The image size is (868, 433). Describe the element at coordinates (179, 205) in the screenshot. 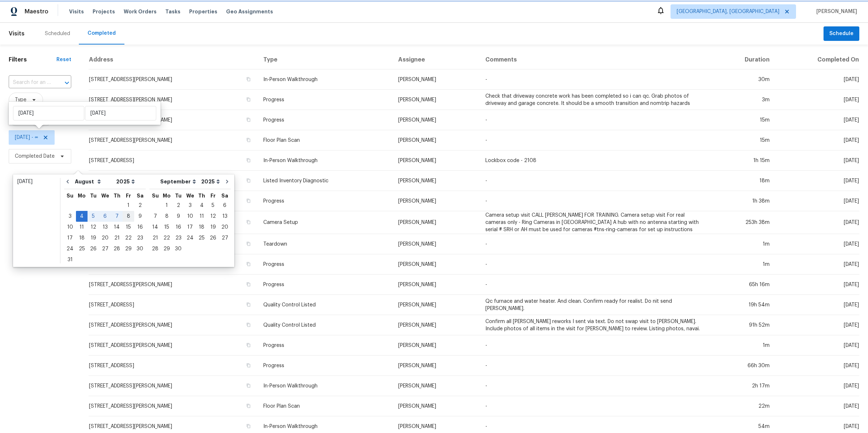

I see `div: 2` at that location.